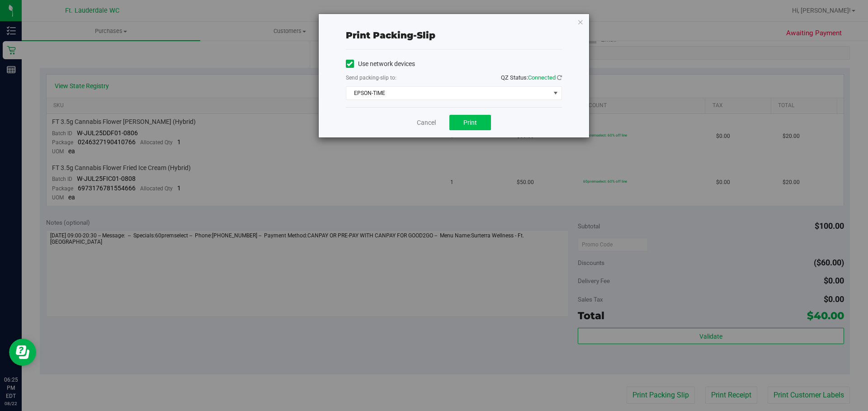  What do you see at coordinates (426, 122) in the screenshot?
I see `a: Cancel` at bounding box center [426, 122].